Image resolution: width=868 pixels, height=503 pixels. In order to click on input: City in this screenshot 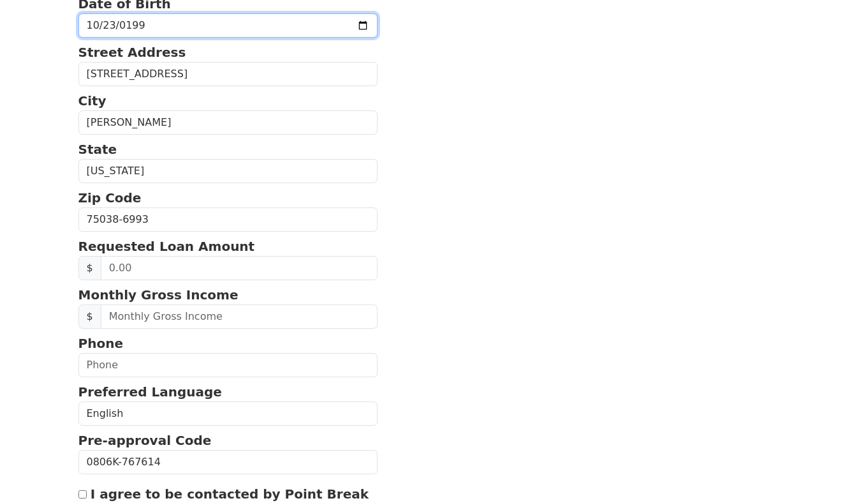, I will do `click(228, 122)`.